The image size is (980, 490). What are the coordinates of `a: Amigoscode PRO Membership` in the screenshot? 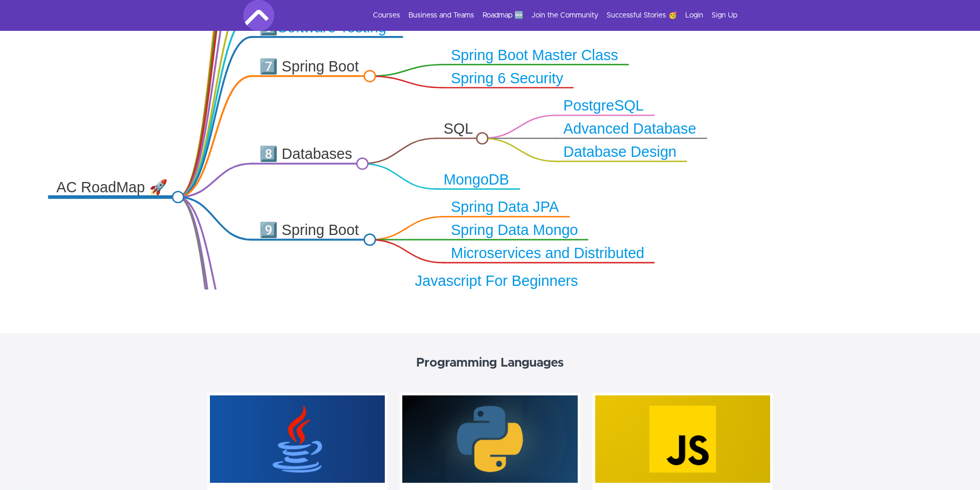 It's located at (109, 466).